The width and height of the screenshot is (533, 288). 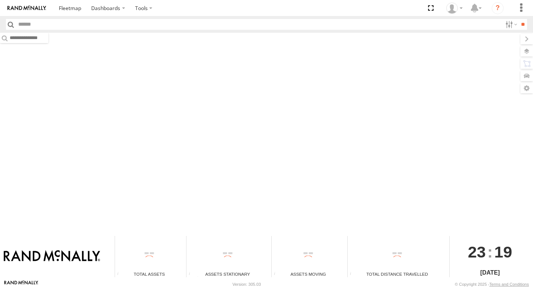 I want to click on a: Terms and Conditions, so click(x=510, y=285).